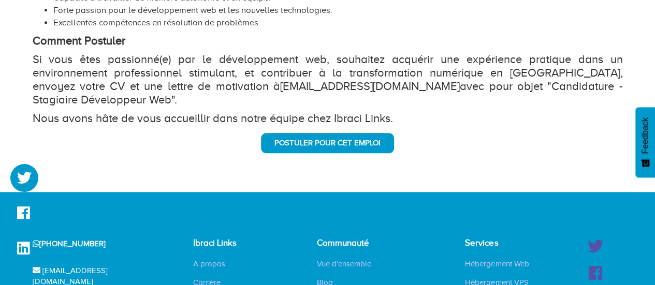 This screenshot has height=285, width=655. What do you see at coordinates (327, 143) in the screenshot?
I see `a: Postuler pour cet emploi` at bounding box center [327, 143].